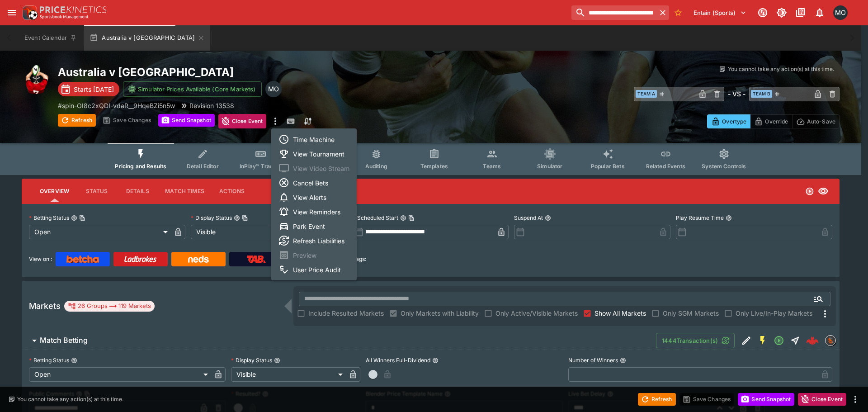 This screenshot has width=868, height=412. I want to click on li: Refresh Liabilities, so click(314, 240).